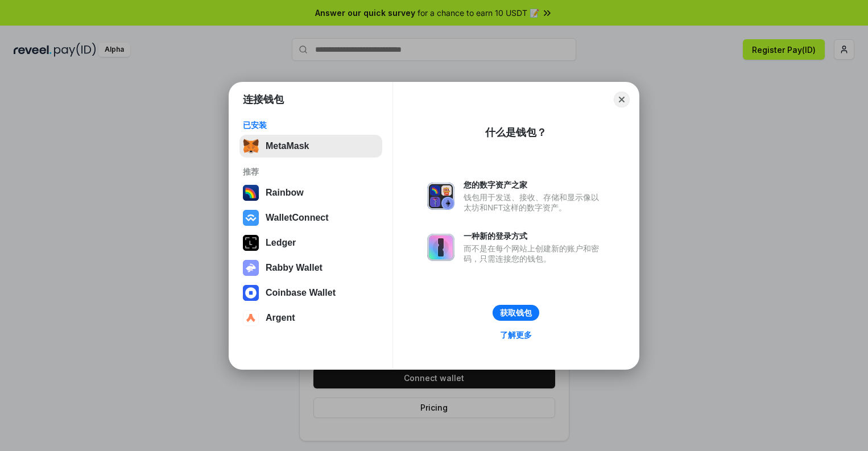  What do you see at coordinates (516, 132) in the screenshot?
I see `div: 什么是钱包？` at bounding box center [516, 132].